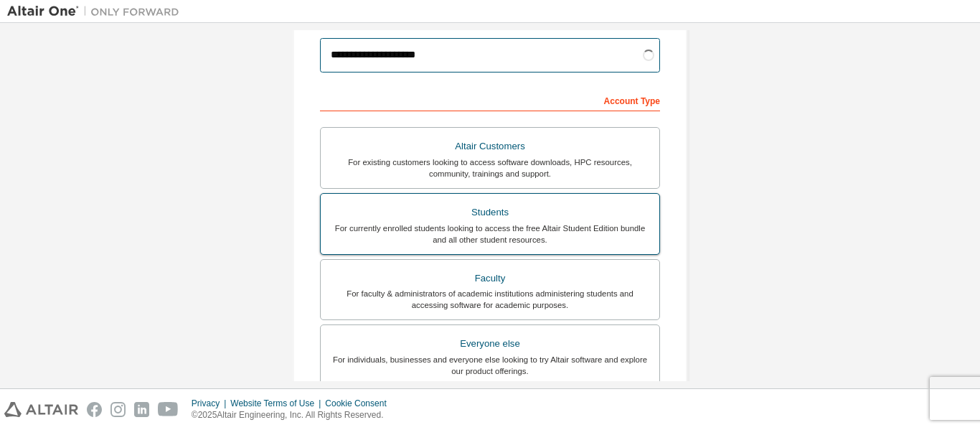  What do you see at coordinates (210, 404) in the screenshot?
I see `div: Privacy` at bounding box center [210, 404].